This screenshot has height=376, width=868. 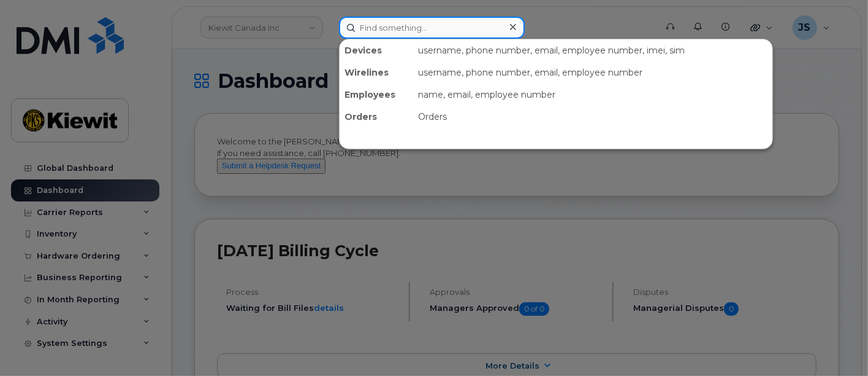 What do you see at coordinates (593, 95) in the screenshot?
I see `div: name, email, employee number` at bounding box center [593, 95].